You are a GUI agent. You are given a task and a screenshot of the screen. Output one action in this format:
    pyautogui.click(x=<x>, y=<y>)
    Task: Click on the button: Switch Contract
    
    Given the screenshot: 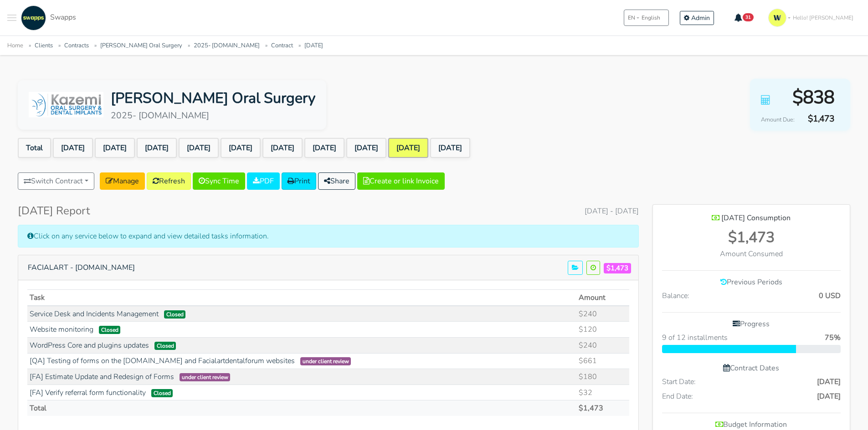 What is the action you would take?
    pyautogui.click(x=56, y=181)
    